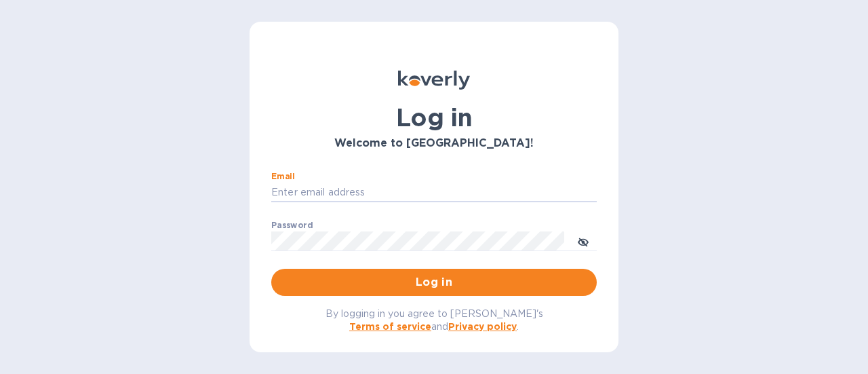 This screenshot has width=868, height=374. I want to click on h1: Log in, so click(434, 117).